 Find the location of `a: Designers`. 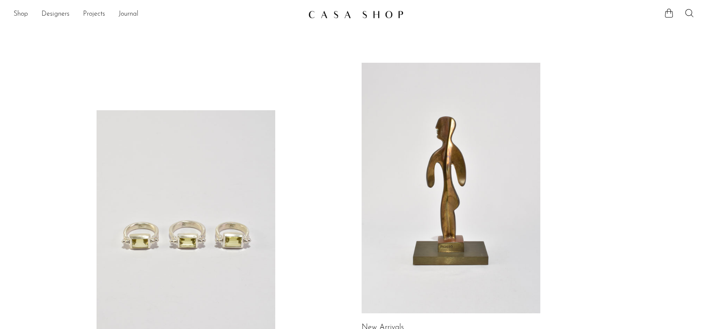

a: Designers is located at coordinates (55, 14).